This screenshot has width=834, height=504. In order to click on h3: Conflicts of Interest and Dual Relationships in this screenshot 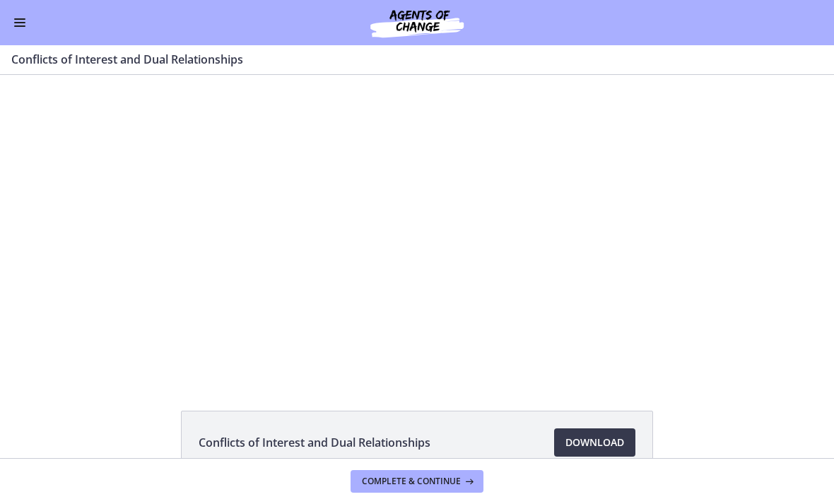, I will do `click(409, 59)`.